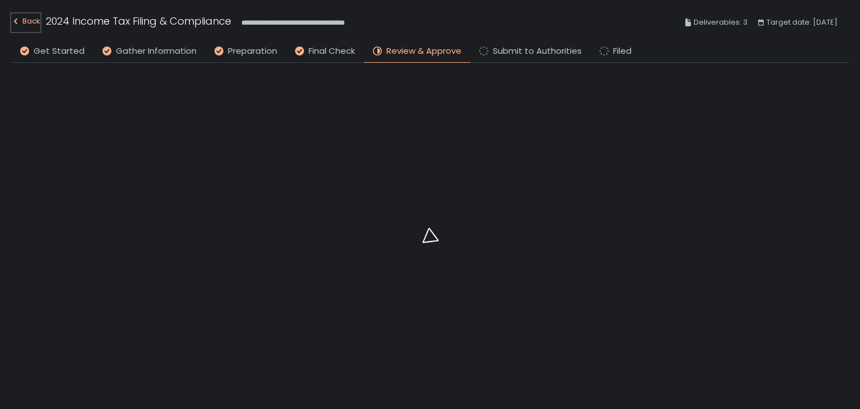 The width and height of the screenshot is (860, 409). What do you see at coordinates (537, 51) in the screenshot?
I see `span: Submit to Authorities` at bounding box center [537, 51].